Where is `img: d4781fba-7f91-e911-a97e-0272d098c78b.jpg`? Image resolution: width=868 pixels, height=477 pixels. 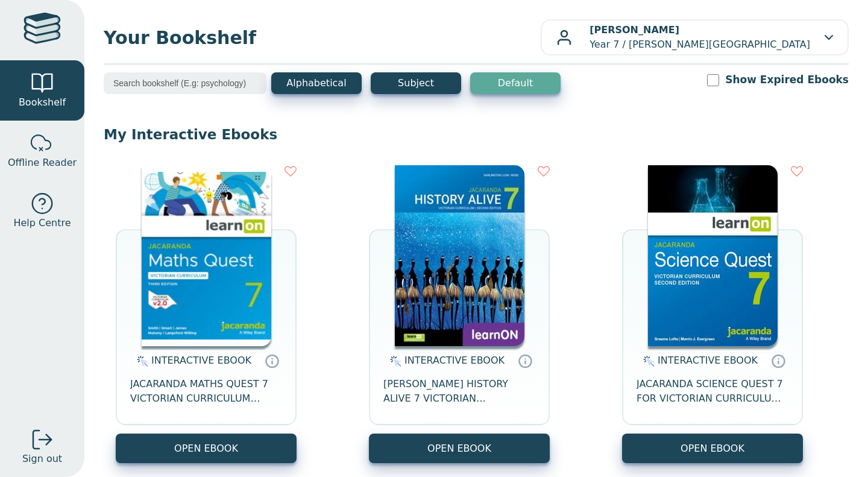 img: d4781fba-7f91-e911-a97e-0272d098c78b.jpg is located at coordinates (459, 255).